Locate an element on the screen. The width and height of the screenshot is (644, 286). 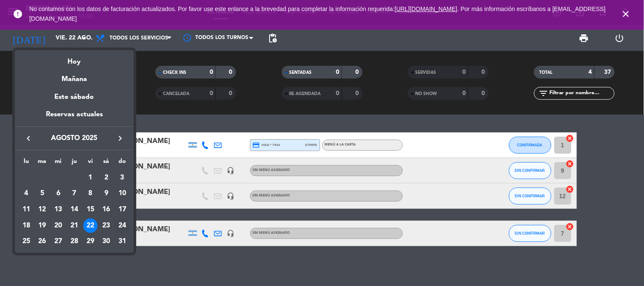
div: 5 is located at coordinates (42, 193).